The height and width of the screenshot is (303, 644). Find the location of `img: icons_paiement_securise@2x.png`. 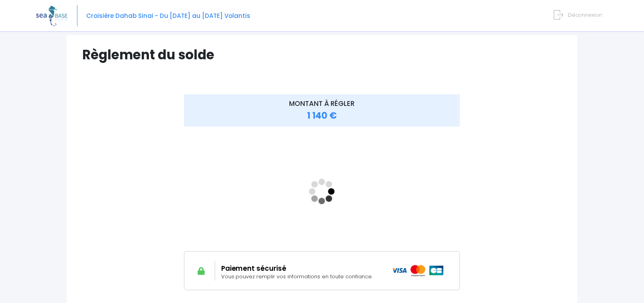

img: icons_paiement_securise@2x.png is located at coordinates (418, 271).